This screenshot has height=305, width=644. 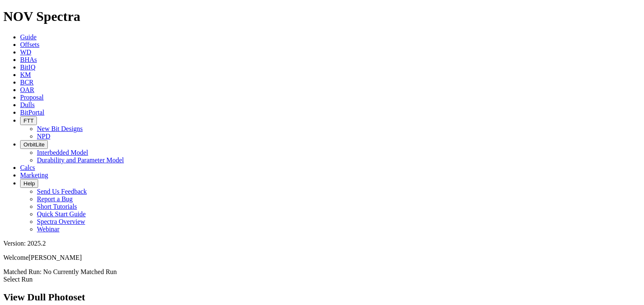 I want to click on a: Webinar, so click(x=48, y=229).